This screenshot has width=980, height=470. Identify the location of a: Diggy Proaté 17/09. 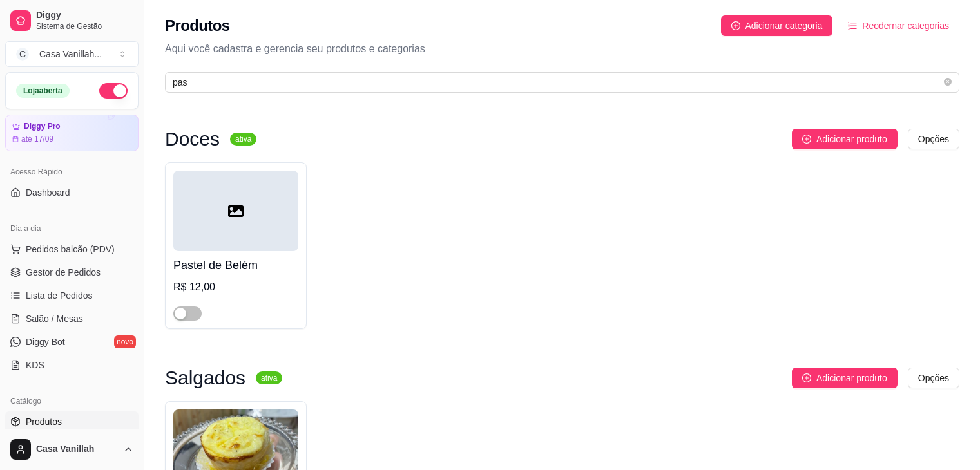
(72, 132).